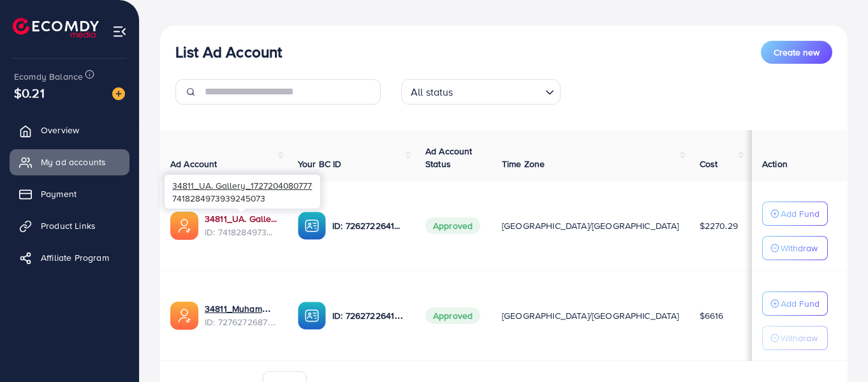  What do you see at coordinates (68, 226) in the screenshot?
I see `span: Product Links` at bounding box center [68, 226].